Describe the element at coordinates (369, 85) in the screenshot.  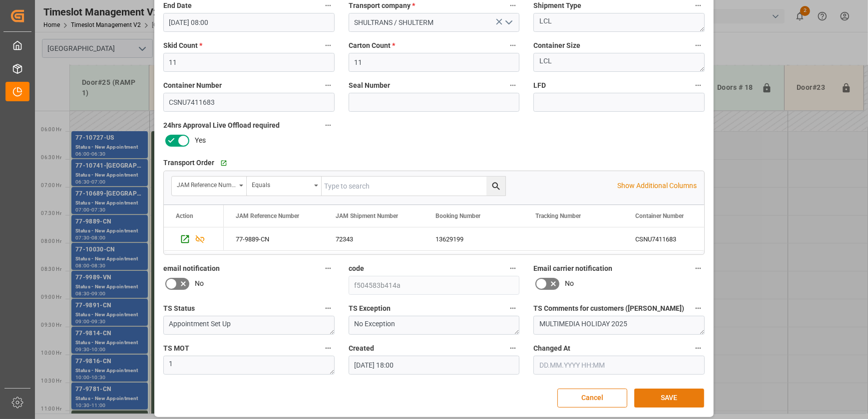
I see `span: Seal Number` at that location.